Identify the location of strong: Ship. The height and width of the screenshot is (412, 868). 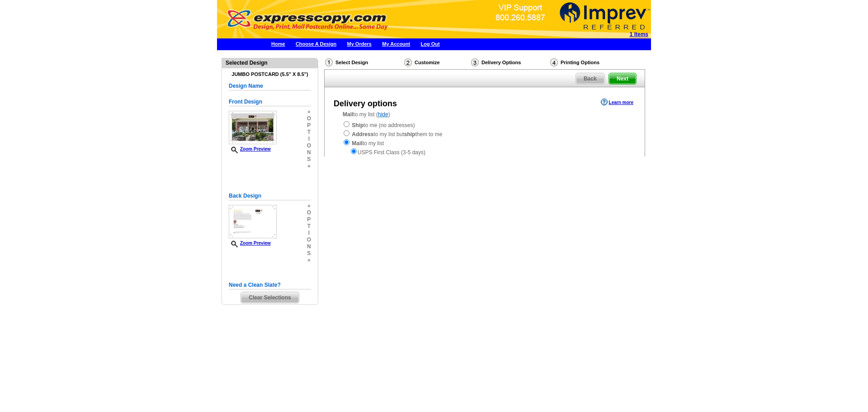
(358, 126).